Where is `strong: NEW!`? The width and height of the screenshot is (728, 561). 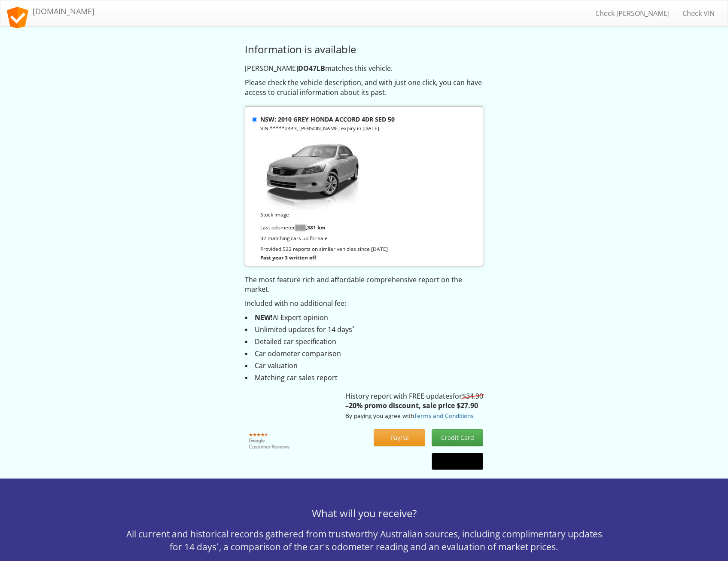
strong: NEW! is located at coordinates (264, 317).